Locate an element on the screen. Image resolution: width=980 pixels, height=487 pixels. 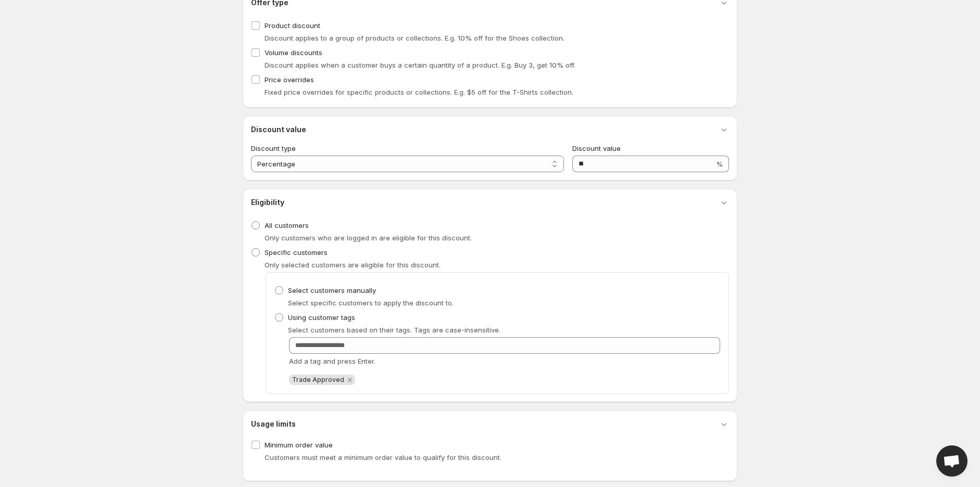
span: Discount type is located at coordinates (273, 148).